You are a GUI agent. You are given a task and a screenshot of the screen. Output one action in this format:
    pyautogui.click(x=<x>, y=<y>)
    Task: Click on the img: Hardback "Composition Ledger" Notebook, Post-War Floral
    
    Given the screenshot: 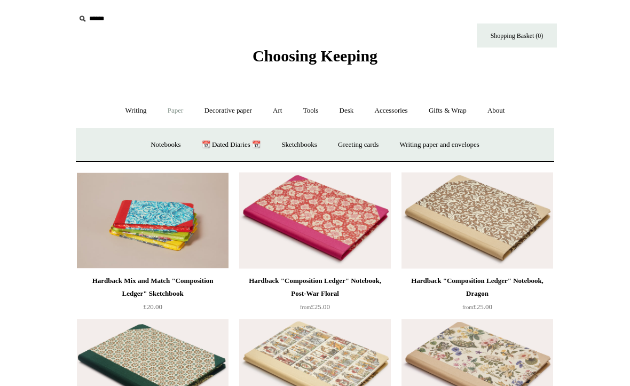 What is the action you would take?
    pyautogui.click(x=315, y=221)
    